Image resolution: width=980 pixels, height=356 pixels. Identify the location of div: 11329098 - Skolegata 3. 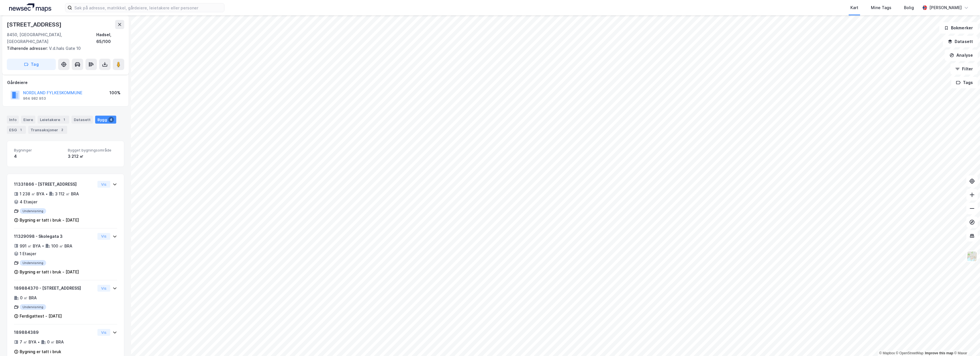
(54, 236).